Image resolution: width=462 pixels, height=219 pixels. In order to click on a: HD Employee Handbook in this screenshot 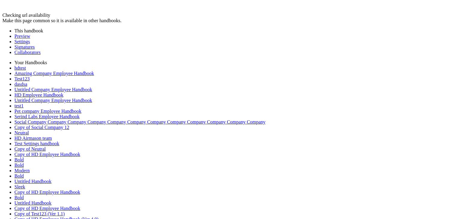, I will do `click(39, 95)`.